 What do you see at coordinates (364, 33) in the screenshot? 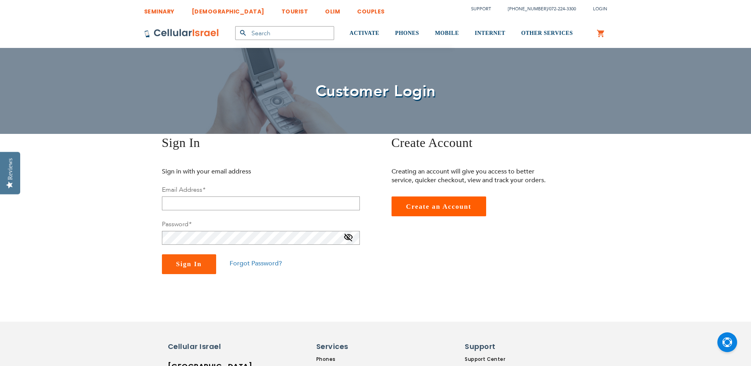
I see `a: ACTIVATE` at bounding box center [364, 33].